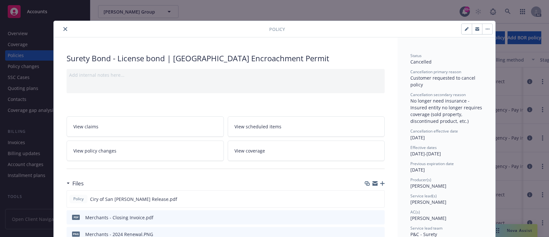 The width and height of the screenshot is (549, 237). Describe the element at coordinates (447, 111) in the screenshot. I see `span: No longer need insurance - Insured entity no longer requires coverage (sold property, discontinue...` at that location.